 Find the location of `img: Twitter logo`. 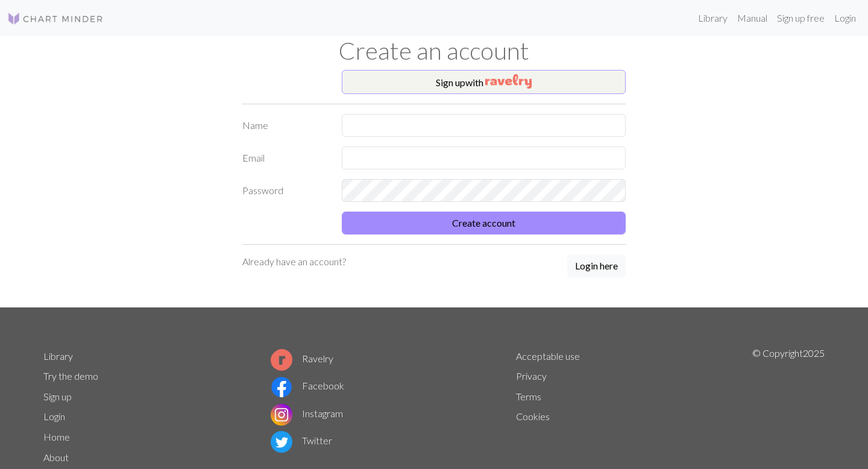

img: Twitter logo is located at coordinates (281, 441).